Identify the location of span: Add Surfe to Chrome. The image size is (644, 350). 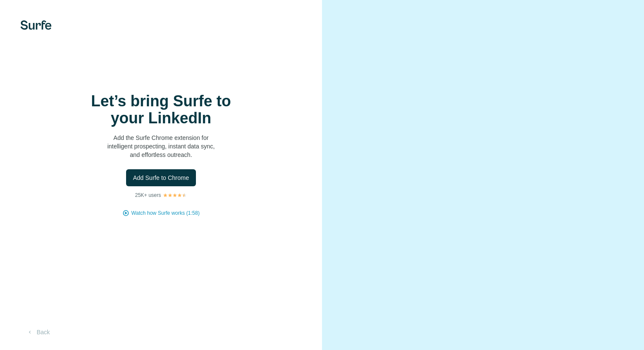
(161, 178).